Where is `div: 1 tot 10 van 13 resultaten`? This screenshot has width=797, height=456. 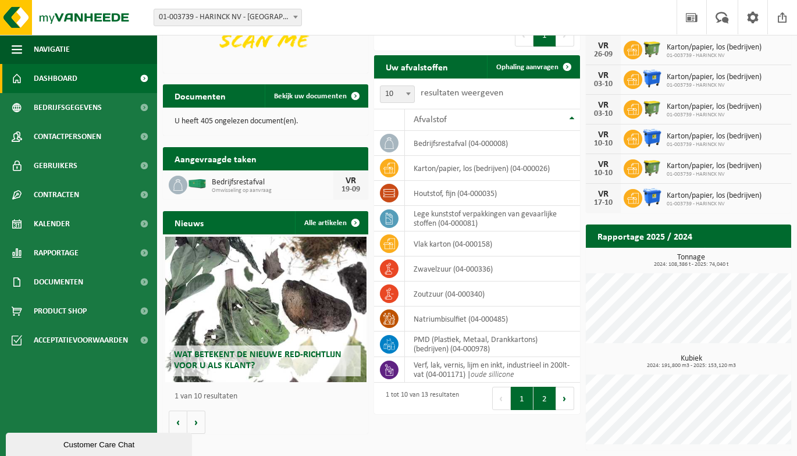
div: 1 tot 10 van 13 resultaten is located at coordinates (420, 399).